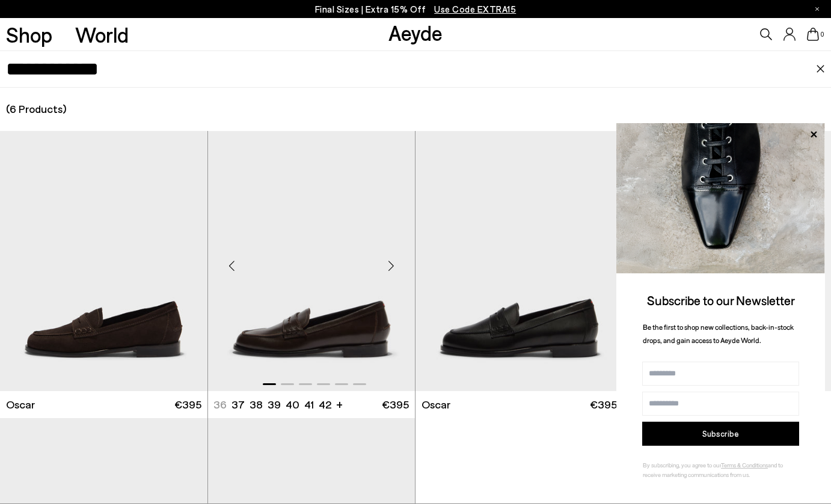  Describe the element at coordinates (256, 404) in the screenshot. I see `li: 38` at that location.